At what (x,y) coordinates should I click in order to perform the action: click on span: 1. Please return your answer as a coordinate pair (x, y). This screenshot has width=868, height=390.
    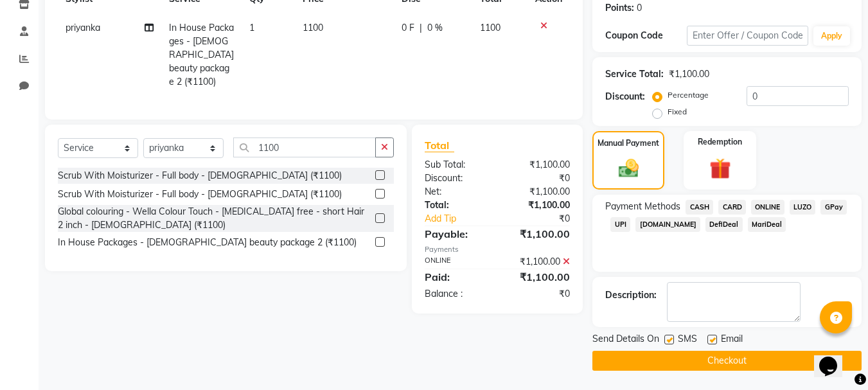
    Looking at the image, I should click on (252, 28).